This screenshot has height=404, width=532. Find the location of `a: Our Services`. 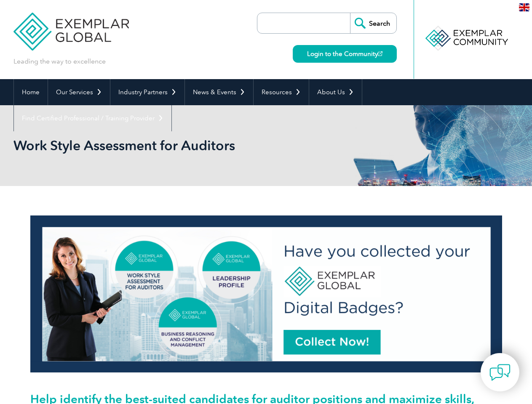

a: Our Services is located at coordinates (79, 92).